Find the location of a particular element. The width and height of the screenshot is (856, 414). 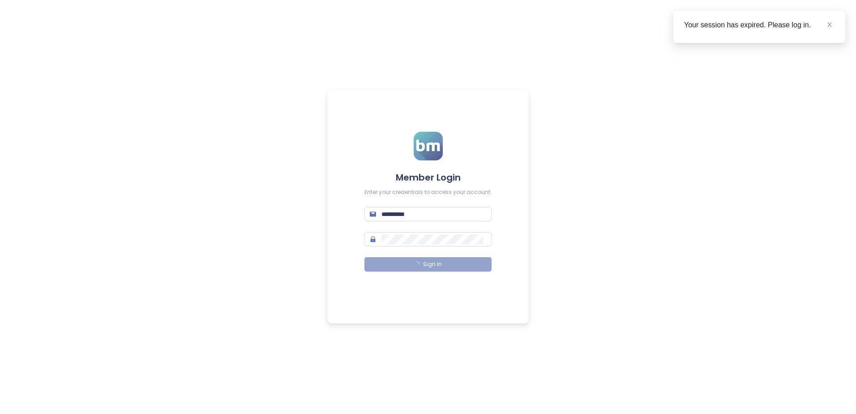

span: mail is located at coordinates (373, 214).